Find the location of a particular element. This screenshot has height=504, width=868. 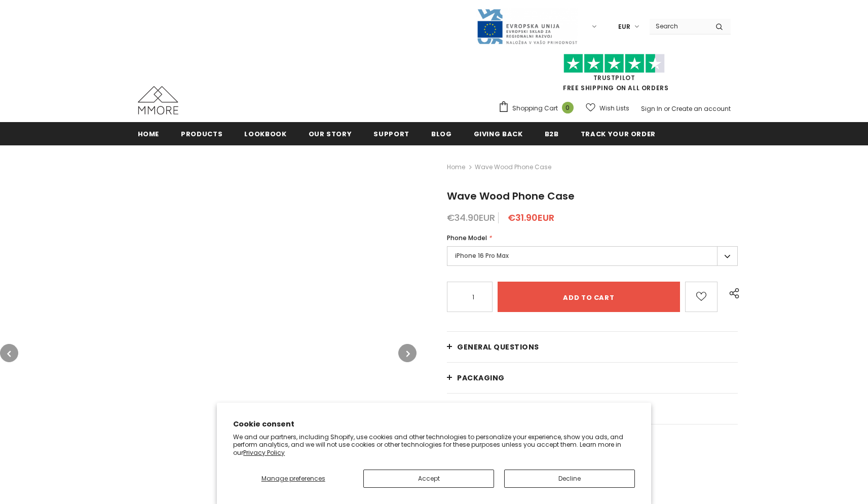

span: Track your order is located at coordinates (618, 134).